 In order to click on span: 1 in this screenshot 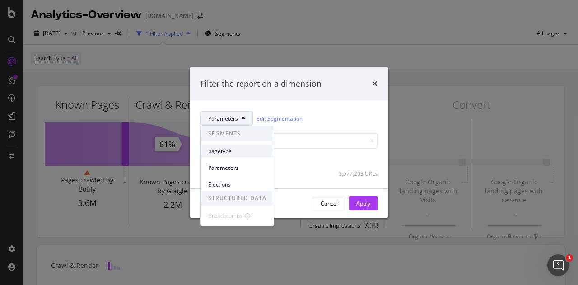, I will do `click(569, 258)`.